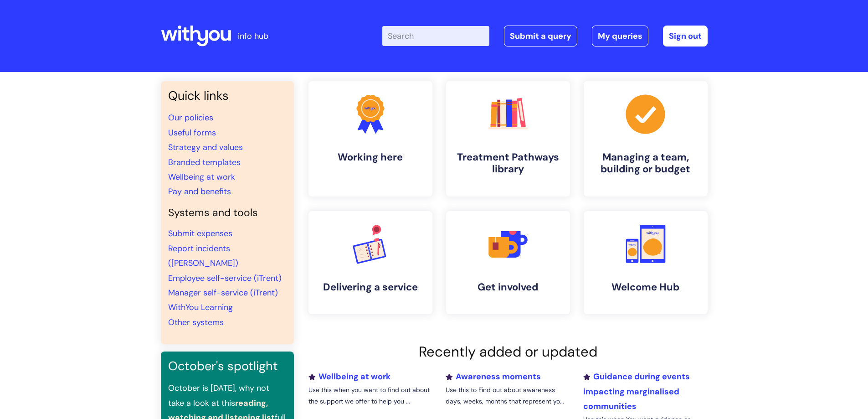 This screenshot has height=419, width=868. I want to click on h4: Get involved, so click(508, 287).